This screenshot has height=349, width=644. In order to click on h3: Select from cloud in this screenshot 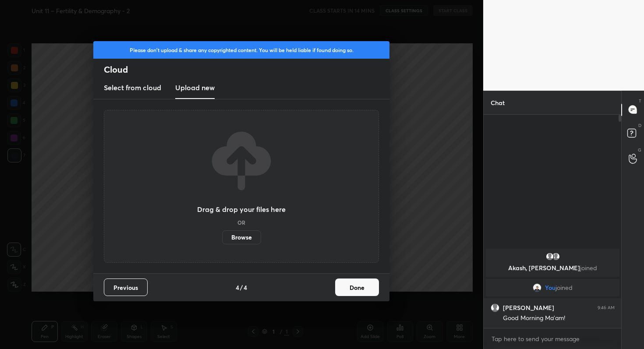, I will do `click(132, 88)`.